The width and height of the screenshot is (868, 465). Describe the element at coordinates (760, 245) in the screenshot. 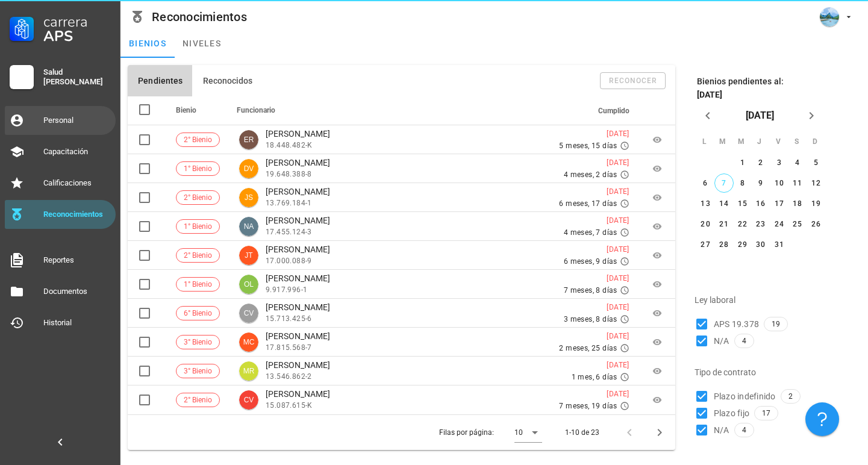

I see `button: 30` at that location.